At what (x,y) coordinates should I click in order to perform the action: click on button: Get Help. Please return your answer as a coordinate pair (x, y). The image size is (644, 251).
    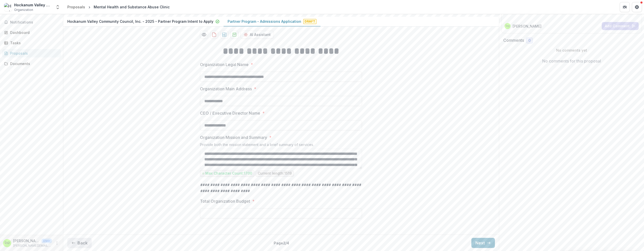
    Looking at the image, I should click on (637, 7).